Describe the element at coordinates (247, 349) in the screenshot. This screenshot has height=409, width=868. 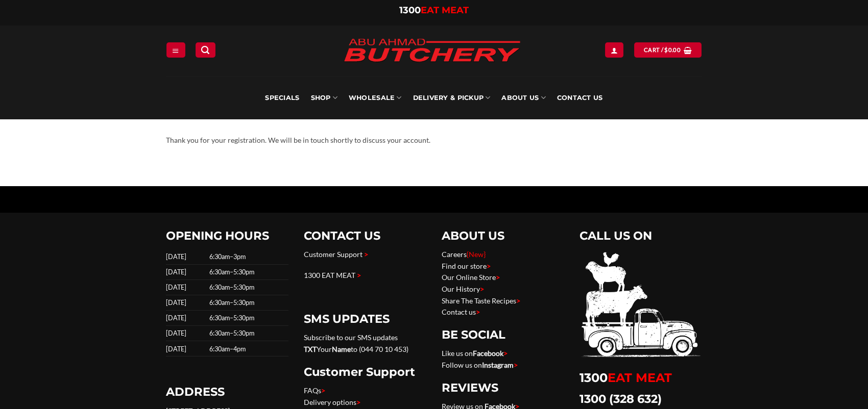
I see `td: 6:30am–4pm` at that location.